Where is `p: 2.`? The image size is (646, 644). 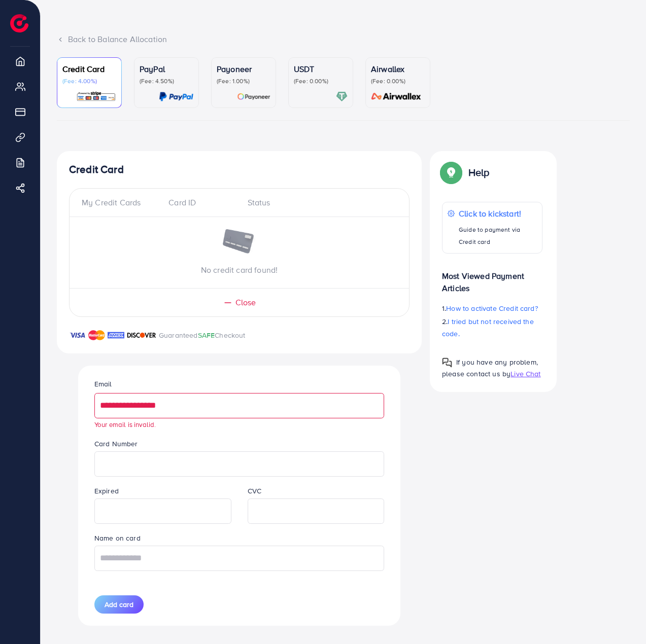 p: 2. is located at coordinates (492, 328).